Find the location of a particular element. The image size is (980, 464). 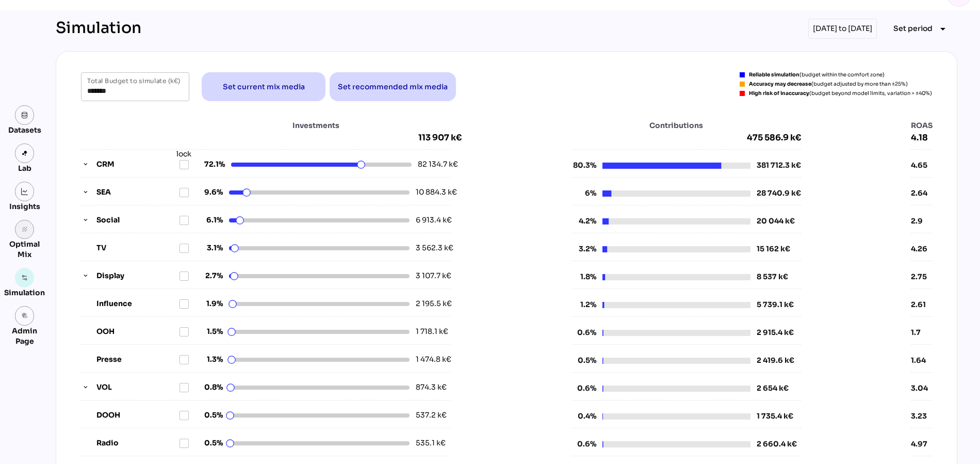

i: admin_panel_settings is located at coordinates (25, 315).